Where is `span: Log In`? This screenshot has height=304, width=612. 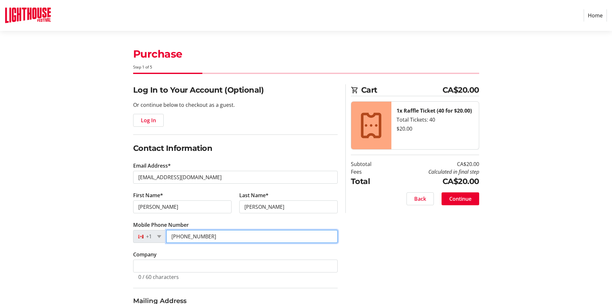 span: Log In is located at coordinates (148, 120).